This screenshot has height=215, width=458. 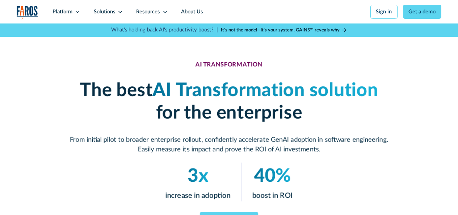 What do you see at coordinates (116, 91) in the screenshot?
I see `strong: The best` at bounding box center [116, 91].